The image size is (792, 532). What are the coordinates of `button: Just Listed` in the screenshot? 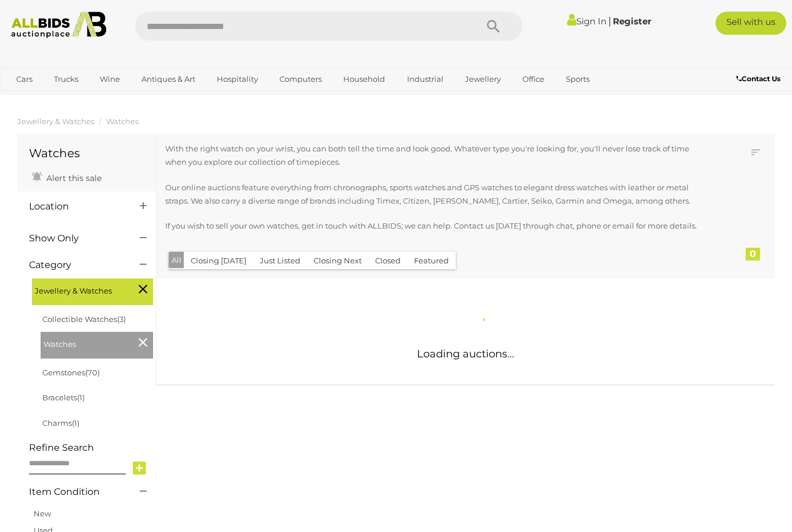 It's located at (280, 261).